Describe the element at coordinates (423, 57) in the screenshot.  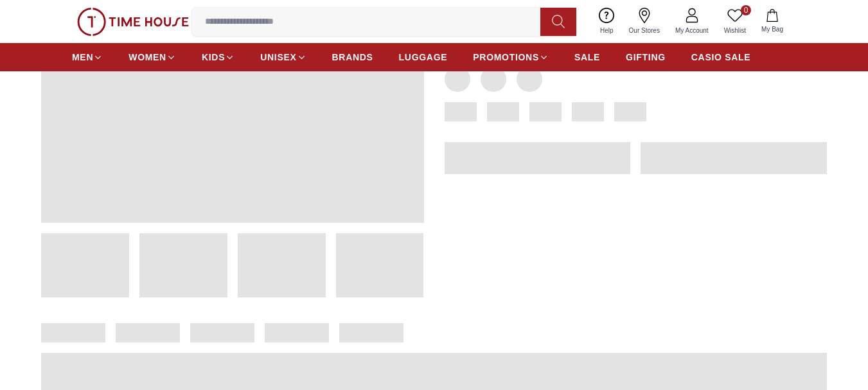
I see `a: LUGGAGE` at that location.